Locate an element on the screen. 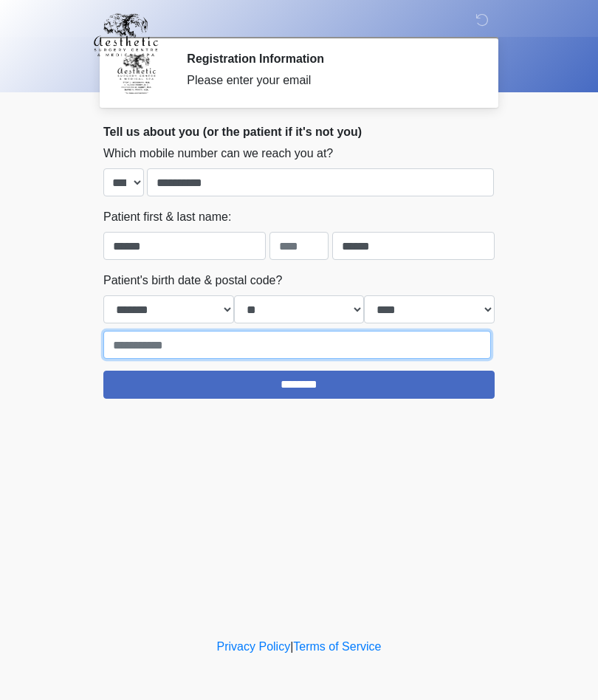 The height and width of the screenshot is (700, 598). label: Patient first & last name: is located at coordinates (167, 217).